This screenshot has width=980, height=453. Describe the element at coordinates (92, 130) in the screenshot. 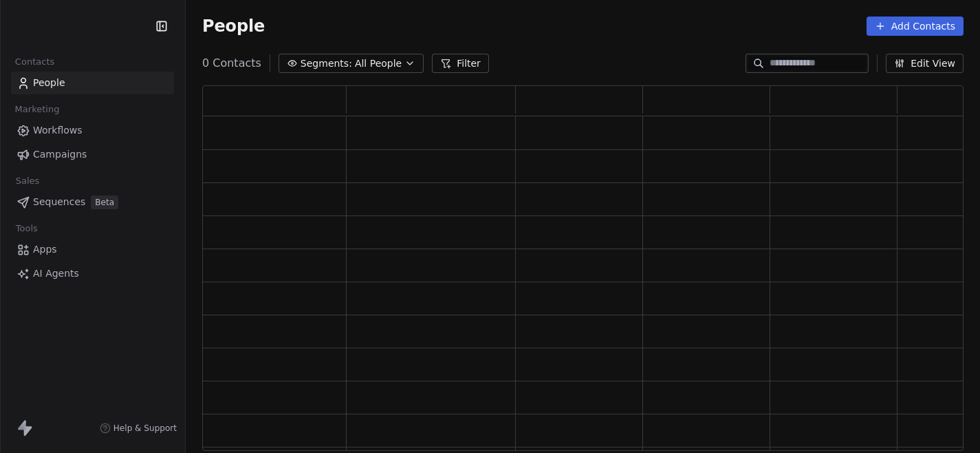

I see `a: Workflows` at that location.